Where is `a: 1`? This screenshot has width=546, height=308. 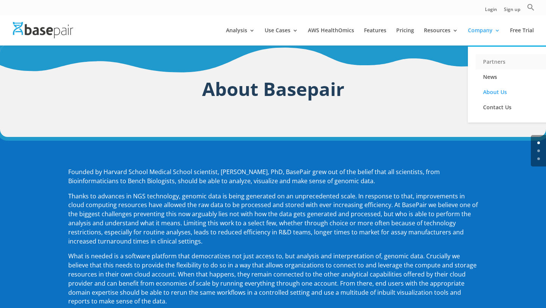
a: 1 is located at coordinates (538, 150).